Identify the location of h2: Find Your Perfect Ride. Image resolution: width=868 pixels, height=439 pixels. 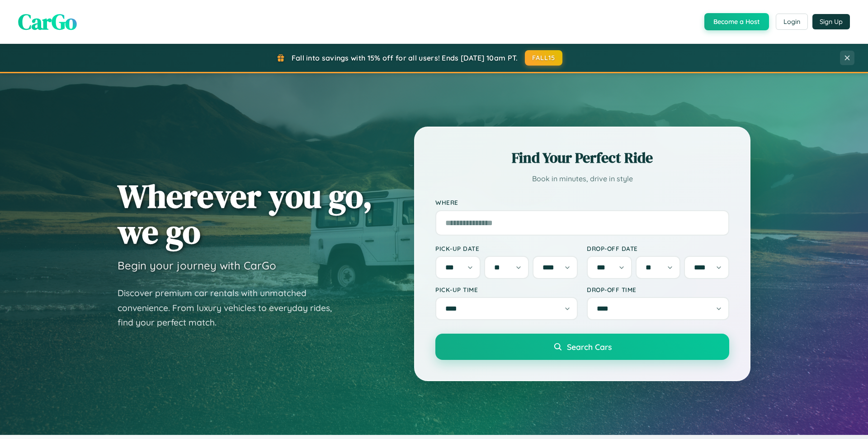
(582, 158).